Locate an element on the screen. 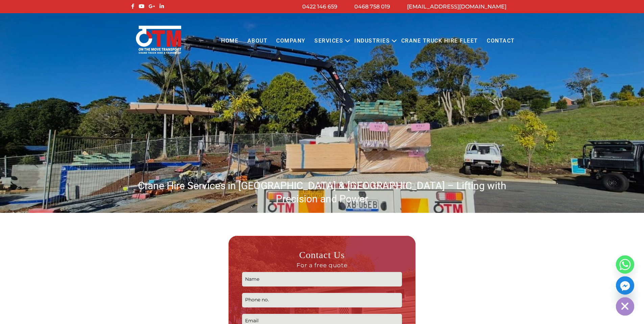 The height and width of the screenshot is (324, 644). span: For a free quote is located at coordinates (322, 265).